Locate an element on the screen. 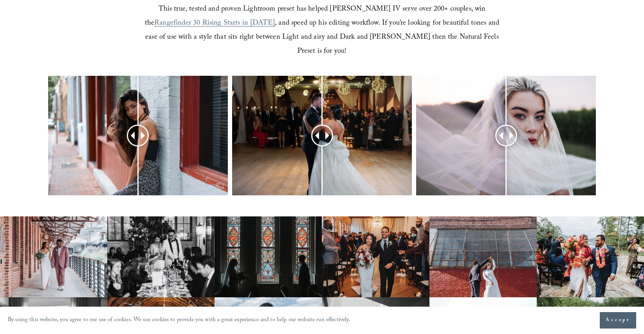  span: Accept is located at coordinates (618, 320).